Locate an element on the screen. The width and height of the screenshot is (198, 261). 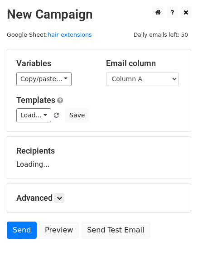
a: Send is located at coordinates (22, 230).